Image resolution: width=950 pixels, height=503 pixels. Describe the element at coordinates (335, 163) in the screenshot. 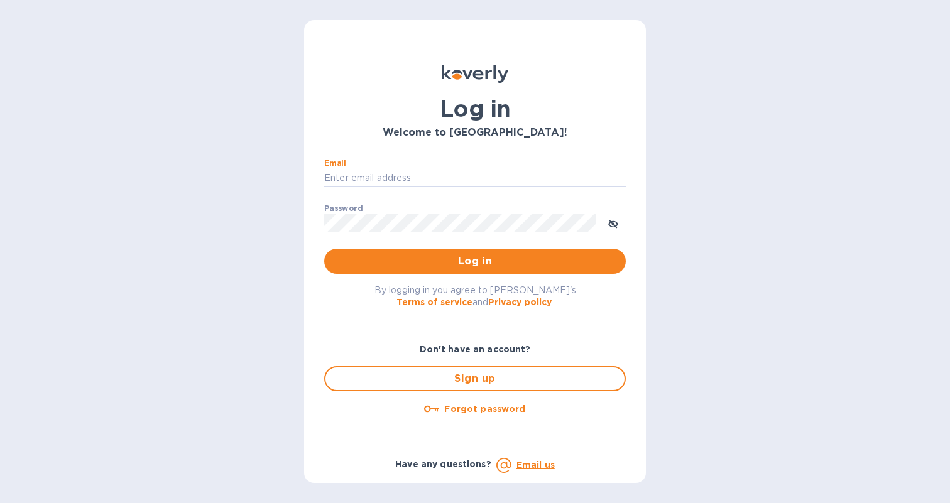

I see `label: Email` at that location.